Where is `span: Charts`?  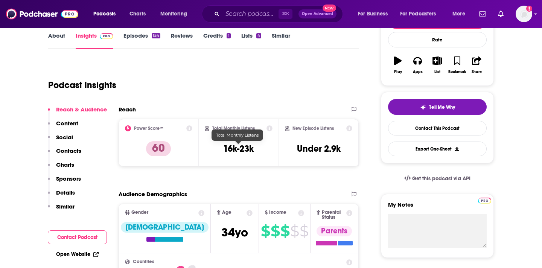 span: Charts is located at coordinates (137, 14).